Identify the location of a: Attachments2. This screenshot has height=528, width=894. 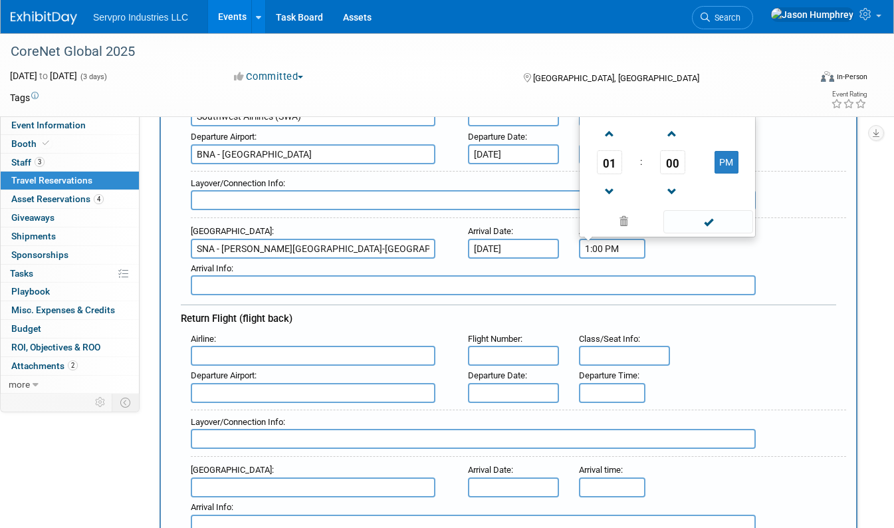
(70, 365).